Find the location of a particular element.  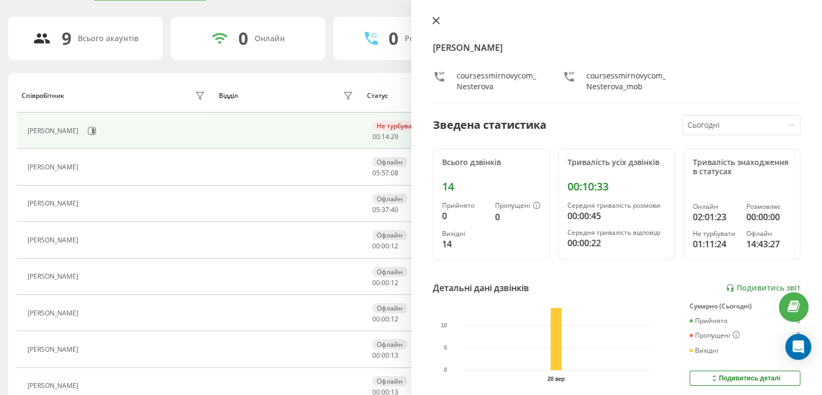

div: Open Intercom Messenger is located at coordinates (798, 346).